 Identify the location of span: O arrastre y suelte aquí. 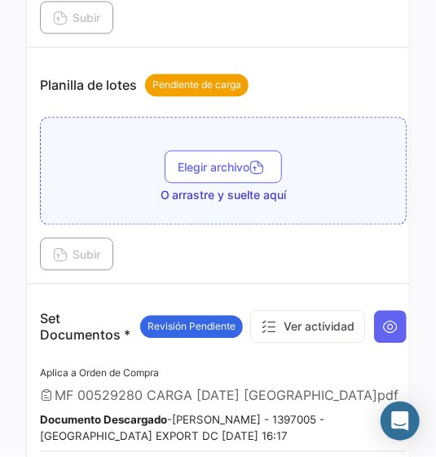
(224, 195).